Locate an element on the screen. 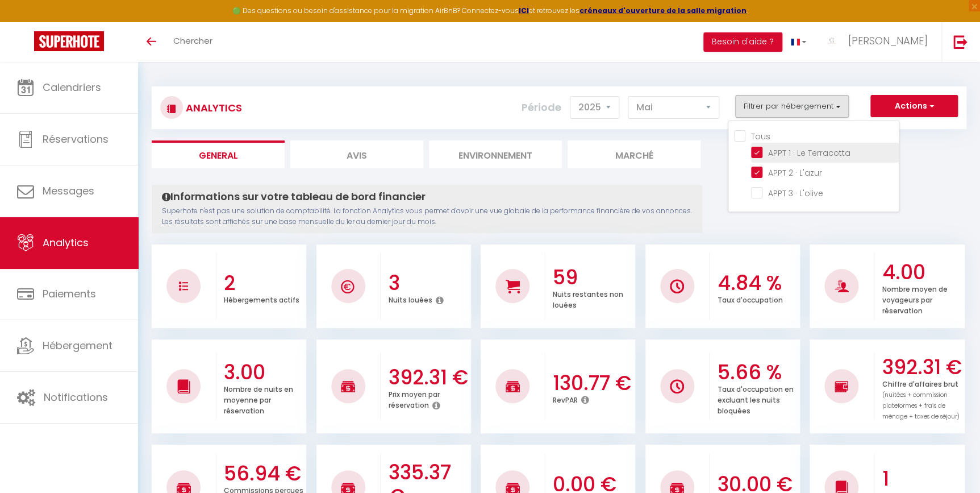 The image size is (980, 493). span: Calendriers is located at coordinates (71, 87).